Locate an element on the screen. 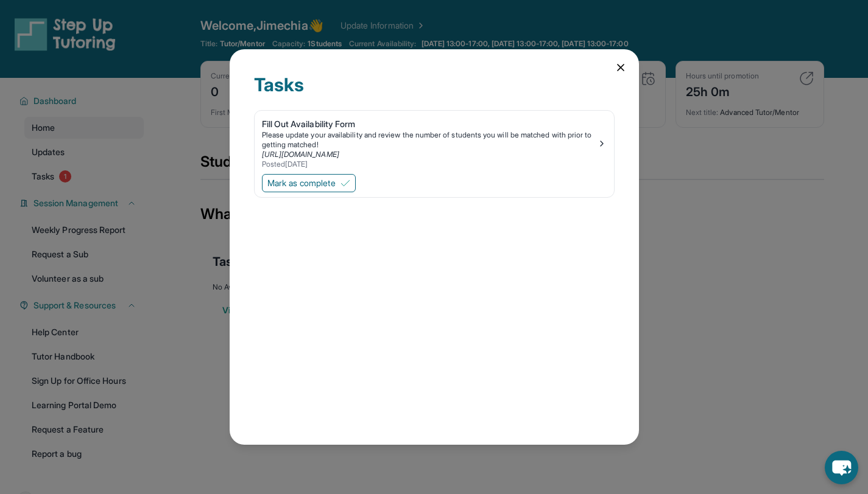 The height and width of the screenshot is (494, 868). div: Please update your availability and review the number of students you will be matched with prior ... is located at coordinates (430, 140).